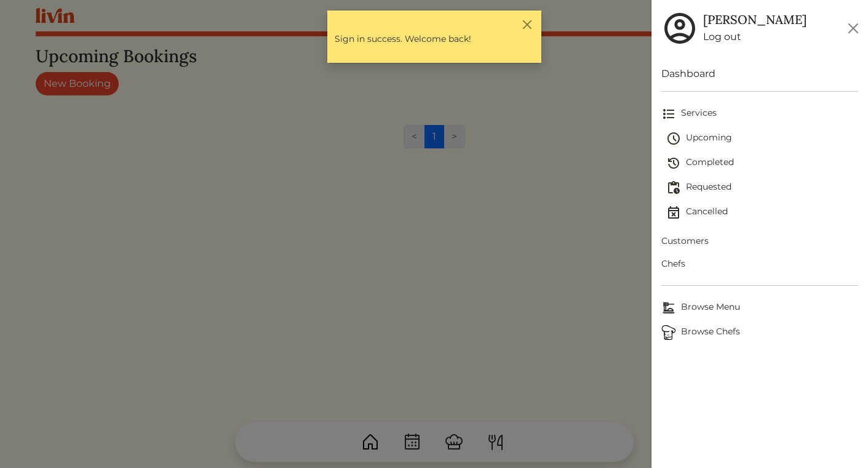  What do you see at coordinates (674, 212) in the screenshot?
I see `img: event_cancelled-67e280bd0a9e072c26133efab016668ee6d7272ad66fa3c7eb58af48b074a3a4.svg` at bounding box center [674, 212].